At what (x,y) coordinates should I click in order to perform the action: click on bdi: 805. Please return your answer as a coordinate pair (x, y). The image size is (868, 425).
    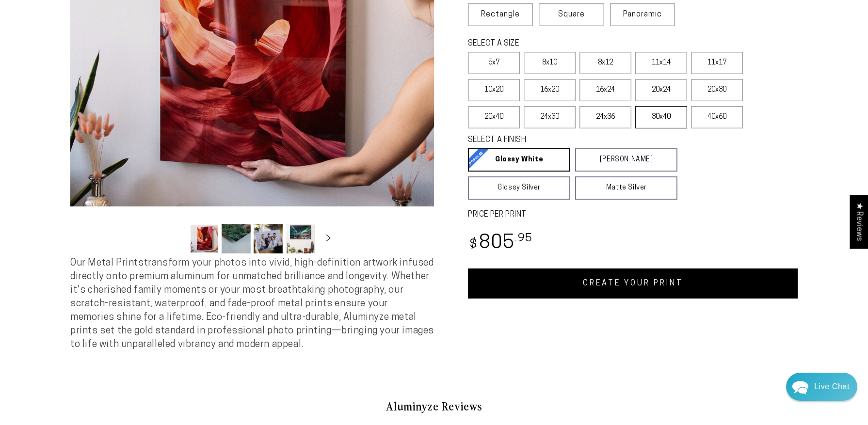
    Looking at the image, I should click on (500, 243).